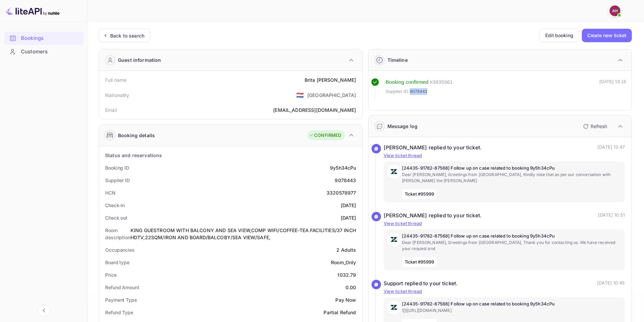  What do you see at coordinates (345, 180) in the screenshot?
I see `div: 9078443` at bounding box center [345, 180].